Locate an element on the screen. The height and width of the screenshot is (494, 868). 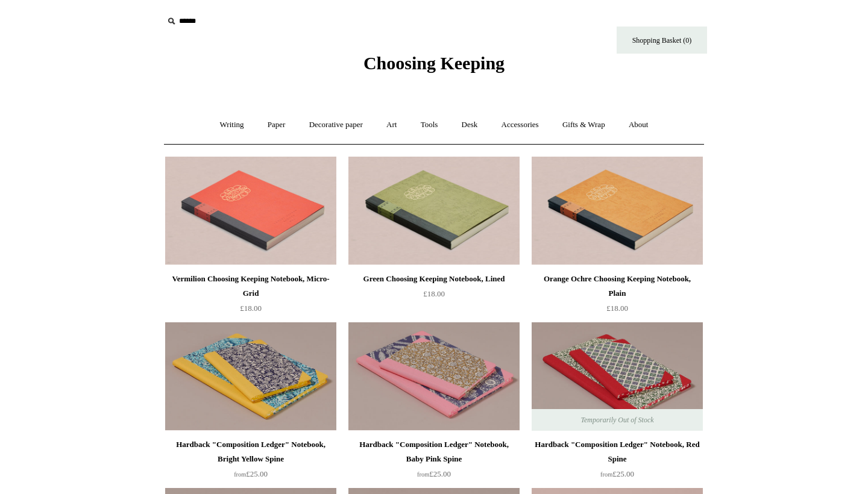
a: Writing is located at coordinates (232, 125).